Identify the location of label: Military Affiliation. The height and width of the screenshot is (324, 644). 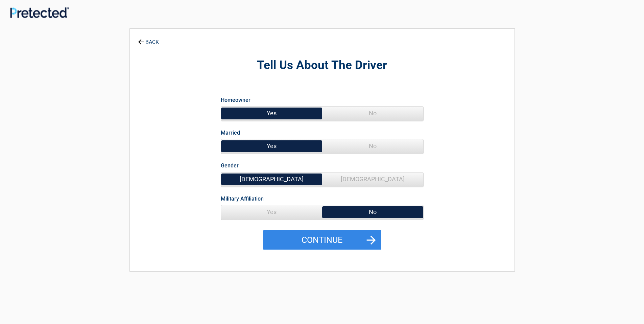
(242, 199).